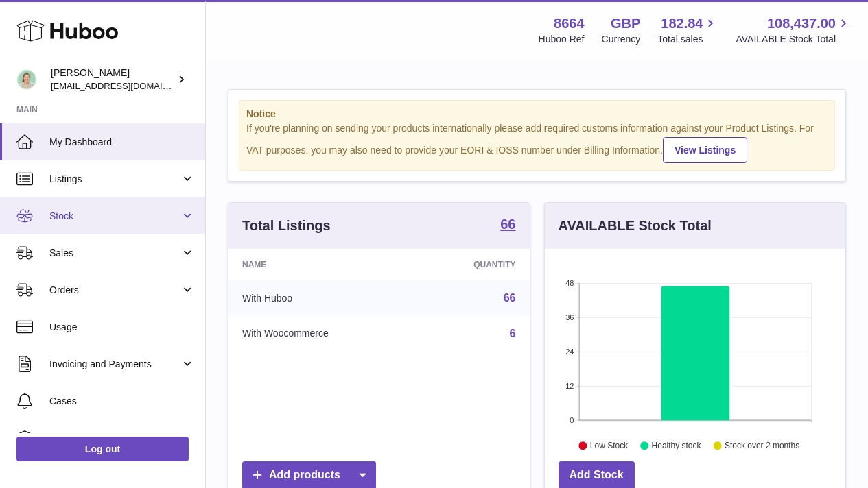 This screenshot has height=488, width=868. I want to click on div: Huboo Ref, so click(561, 39).